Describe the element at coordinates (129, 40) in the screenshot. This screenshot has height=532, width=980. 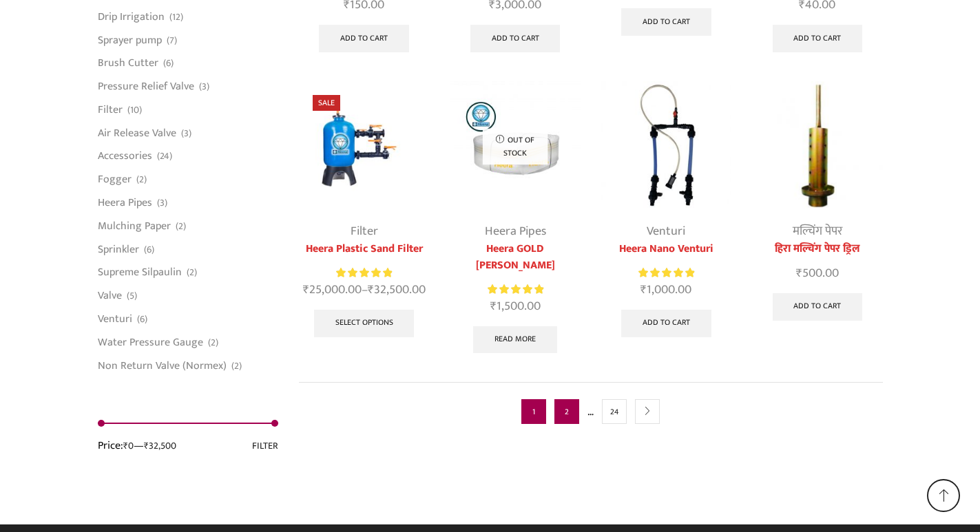
I see `a: Sprayer pump` at that location.